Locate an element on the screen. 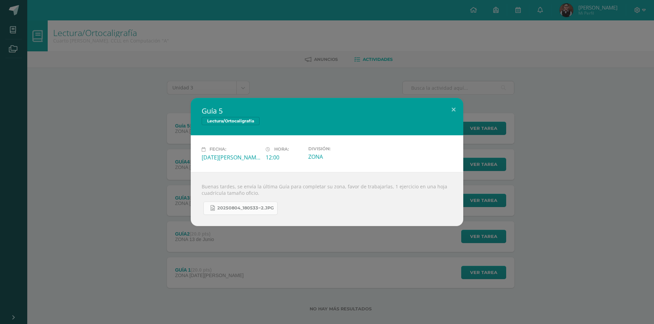  div: ZONA is located at coordinates (337, 157).